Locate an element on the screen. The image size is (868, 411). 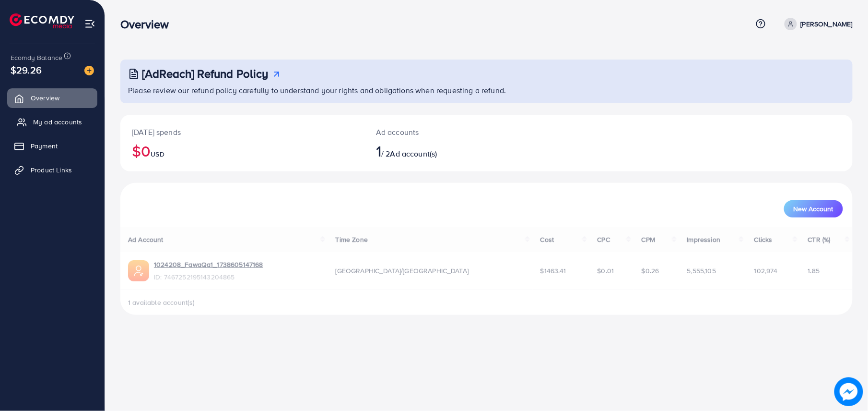
img: logo is located at coordinates (42, 21).